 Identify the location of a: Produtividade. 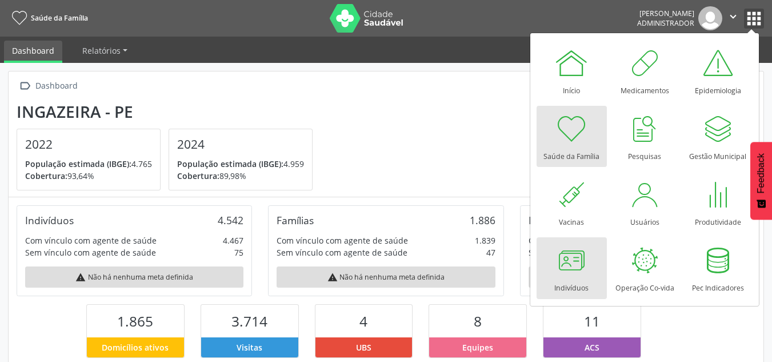
(718, 202).